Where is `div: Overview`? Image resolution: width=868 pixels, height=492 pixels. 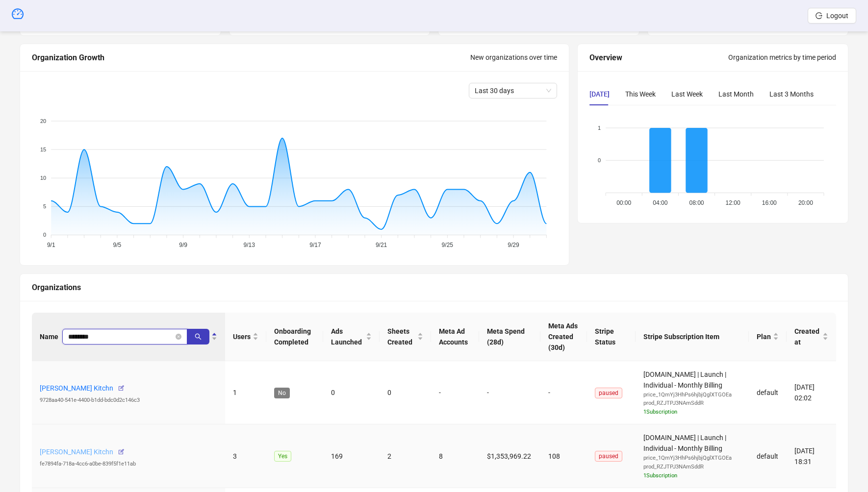
div: Overview is located at coordinates (659, 57).